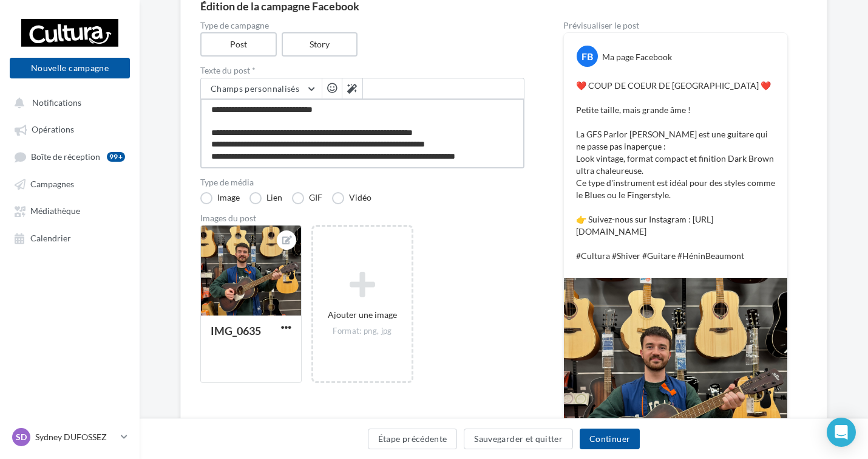  Describe the element at coordinates (69, 68) in the screenshot. I see `button: Nouvelle campagne` at that location.